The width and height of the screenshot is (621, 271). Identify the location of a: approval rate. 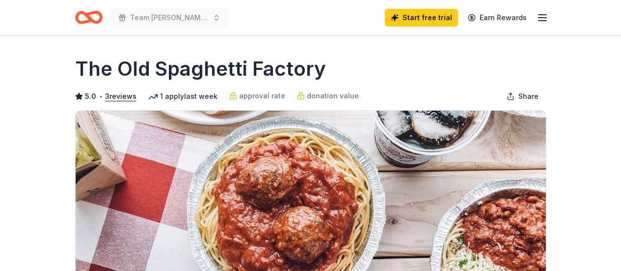
(257, 96).